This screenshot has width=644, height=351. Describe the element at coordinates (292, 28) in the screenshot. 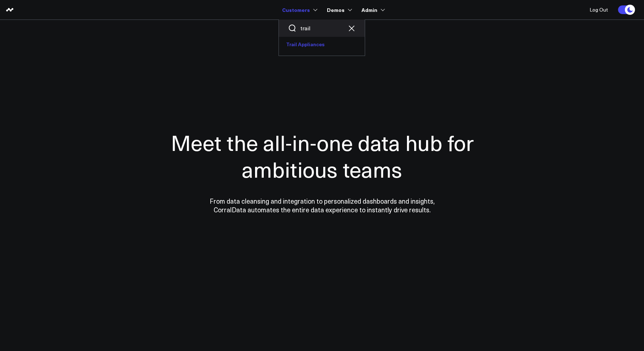

I see `button: Search customers button` at that location.